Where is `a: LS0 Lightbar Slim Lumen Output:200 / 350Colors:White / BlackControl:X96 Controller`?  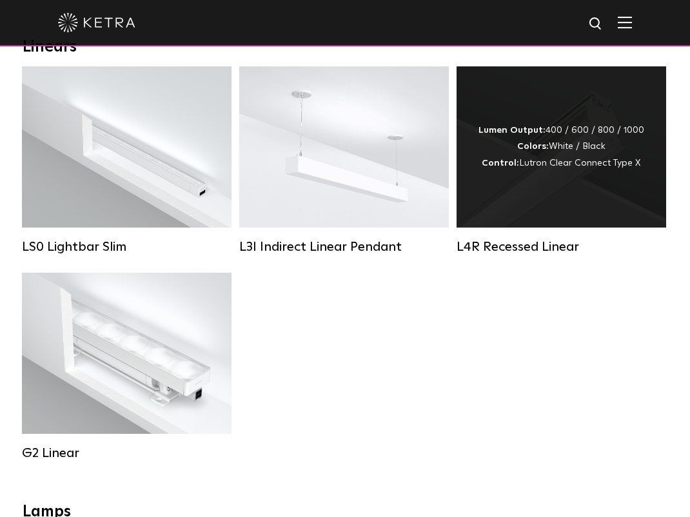
a: LS0 Lightbar Slim Lumen Output:200 / 350Colors:White / BlackControl:X96 Controller is located at coordinates (126, 160).